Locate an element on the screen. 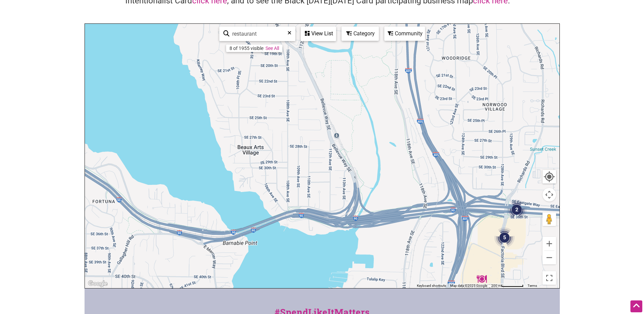  div: Filter by category is located at coordinates (360, 33).